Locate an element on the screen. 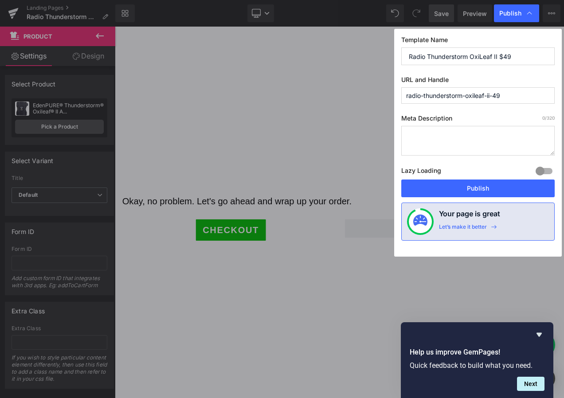  span: 0 is located at coordinates (544, 118).